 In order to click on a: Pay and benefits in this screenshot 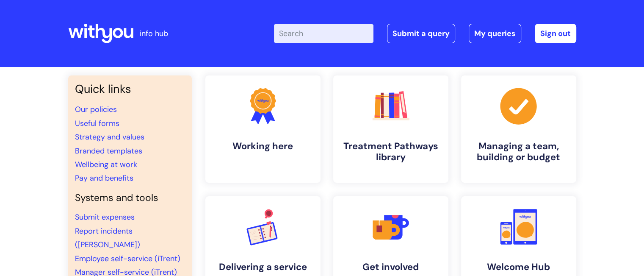, I will do `click(104, 178)`.